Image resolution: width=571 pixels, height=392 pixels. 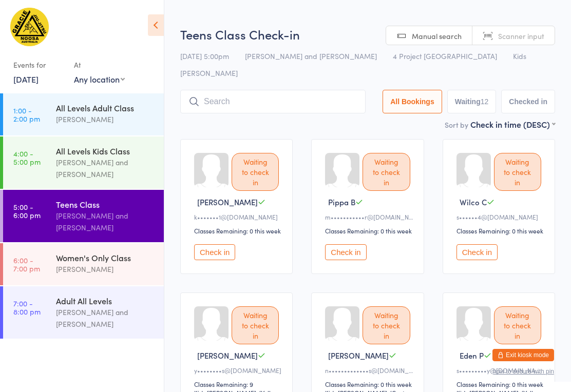 I want to click on button: All Bookings, so click(x=412, y=101).